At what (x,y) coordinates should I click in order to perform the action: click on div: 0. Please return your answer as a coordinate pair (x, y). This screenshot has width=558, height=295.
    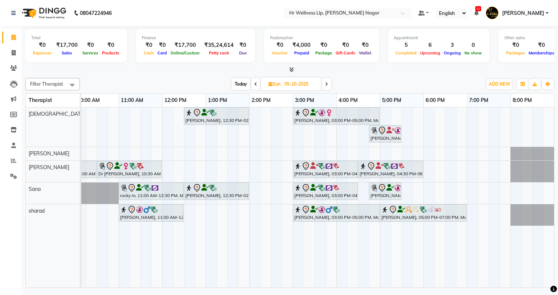
    Looking at the image, I should click on (473, 45).